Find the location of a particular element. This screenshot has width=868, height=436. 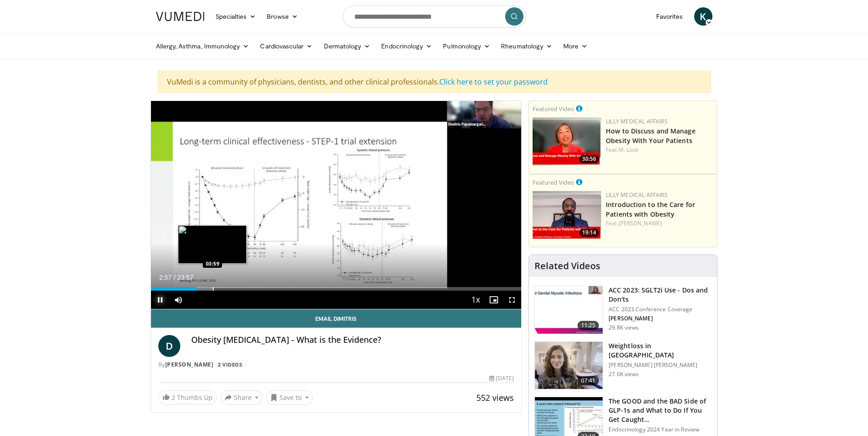

button: Share is located at coordinates (242, 398).